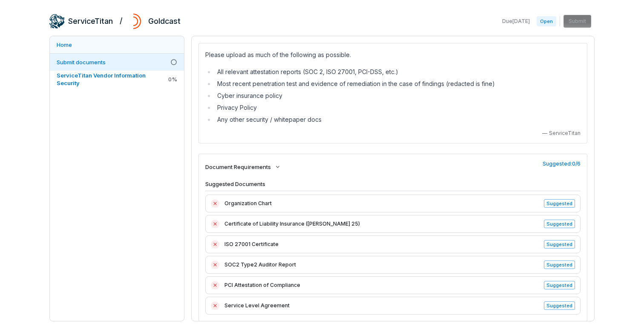 Image resolution: width=644 pixels, height=335 pixels. I want to click on span: Open, so click(547, 21).